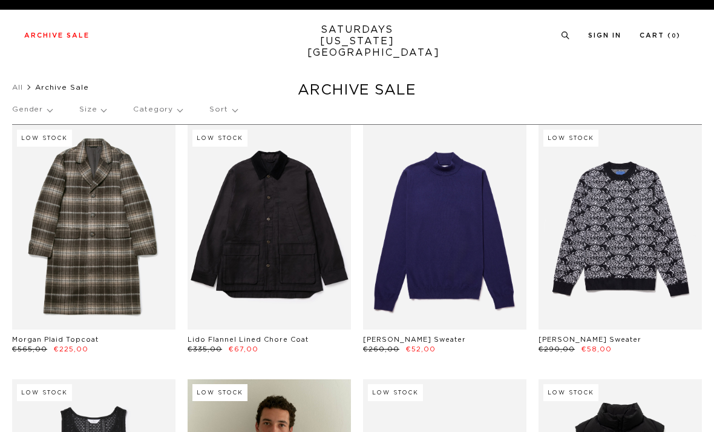  Describe the element at coordinates (71, 349) in the screenshot. I see `span: €225,00` at that location.